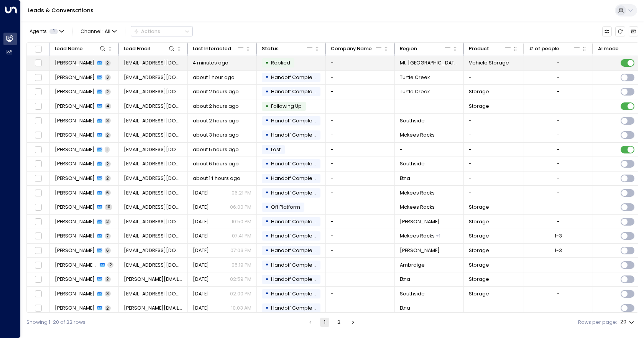  Describe the element at coordinates (75, 236) in the screenshot. I see `span: Marilee Smith` at that location.